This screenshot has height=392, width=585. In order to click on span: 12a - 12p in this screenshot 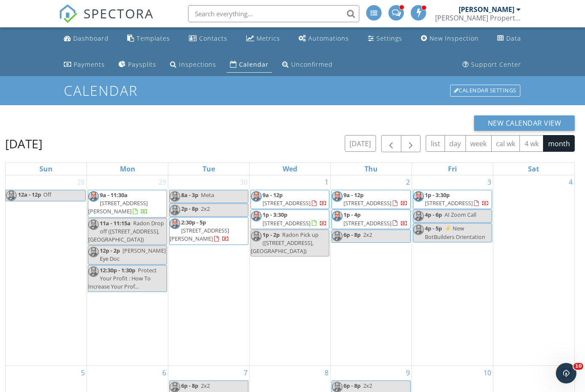, I will do `click(29, 196)`.